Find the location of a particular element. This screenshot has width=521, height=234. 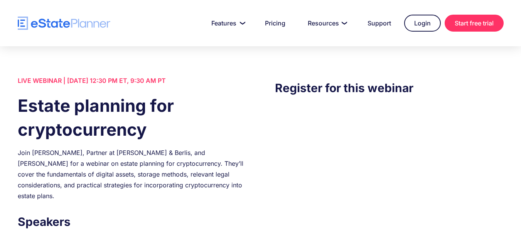

a: Start free trial is located at coordinates (474, 23).